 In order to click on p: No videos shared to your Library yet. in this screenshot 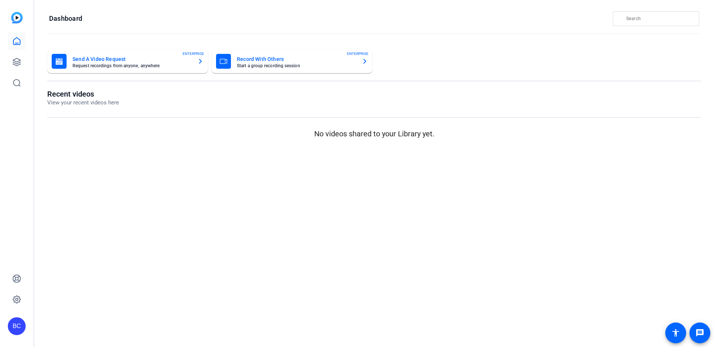, I will do `click(374, 134)`.